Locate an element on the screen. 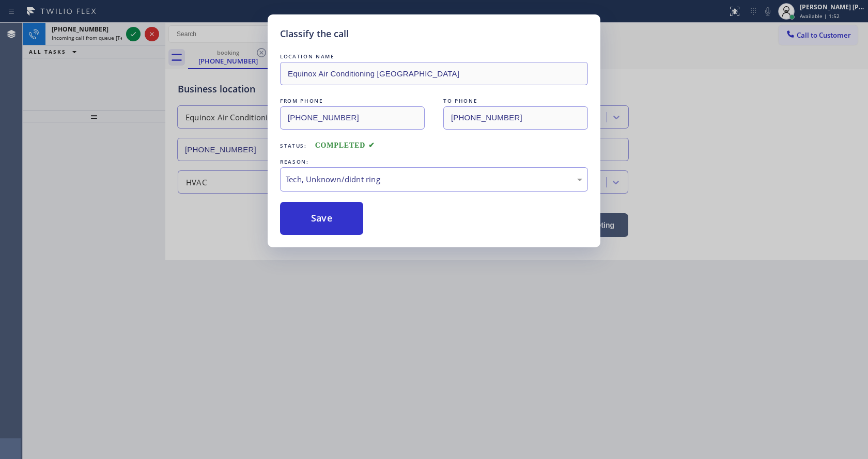  div: FROM PHONE is located at coordinates (352, 101).